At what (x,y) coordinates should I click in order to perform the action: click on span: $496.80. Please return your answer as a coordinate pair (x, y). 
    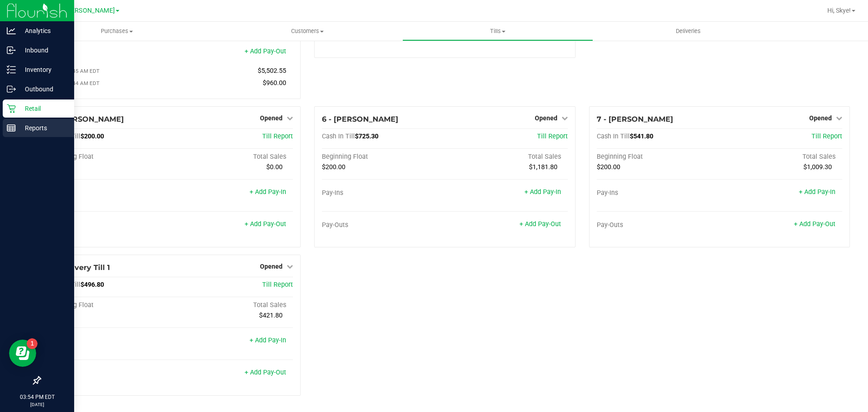
    Looking at the image, I should click on (93, 285).